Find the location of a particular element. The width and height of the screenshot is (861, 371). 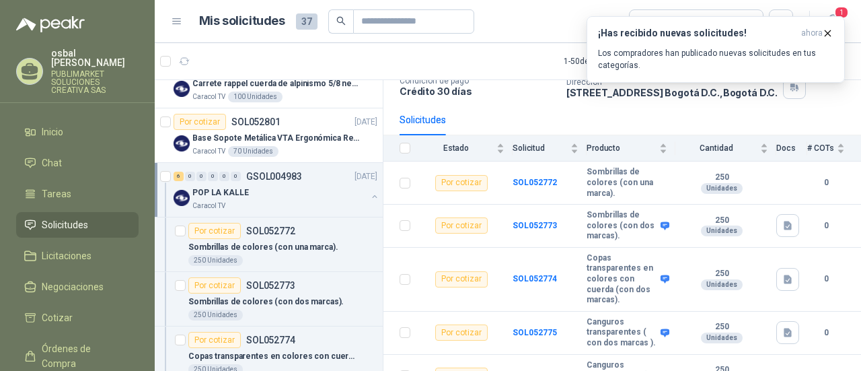

div: Solicitudes is located at coordinates (422, 120).